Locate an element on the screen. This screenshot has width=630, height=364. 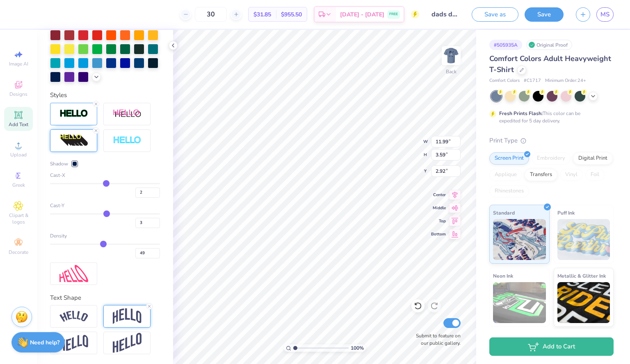
span: Center is located at coordinates (438, 195).